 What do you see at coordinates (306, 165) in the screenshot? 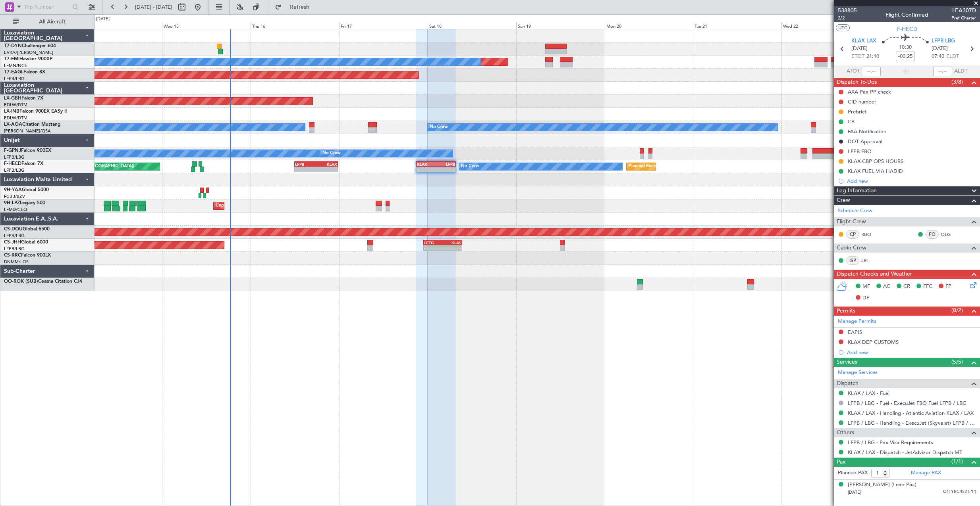
I see `div: LFPB` at bounding box center [306, 165].